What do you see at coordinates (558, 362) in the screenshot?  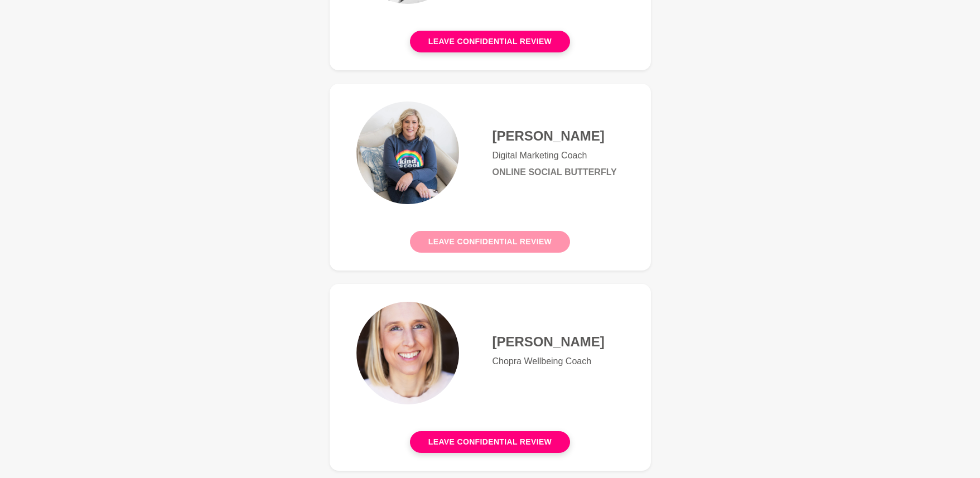 I see `p: Chopra Wellbeing Coach` at bounding box center [558, 362].